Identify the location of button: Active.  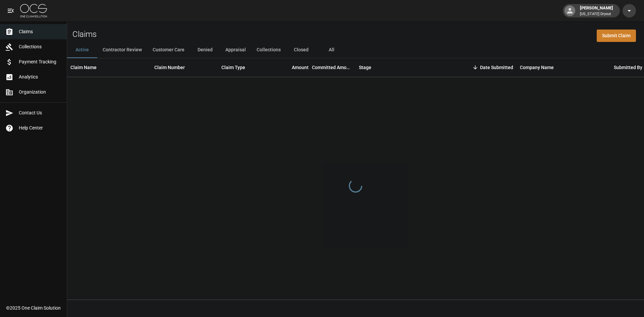
(82, 50).